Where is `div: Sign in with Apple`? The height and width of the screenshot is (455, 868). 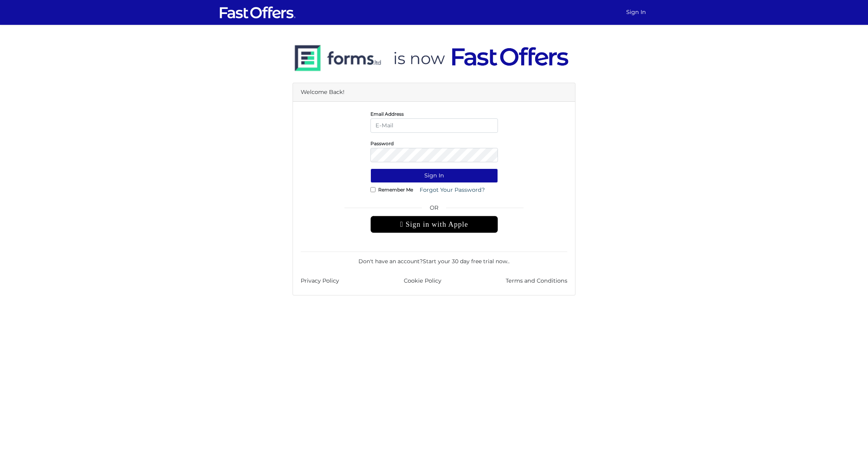
div: Sign in with Apple is located at coordinates (434, 225).